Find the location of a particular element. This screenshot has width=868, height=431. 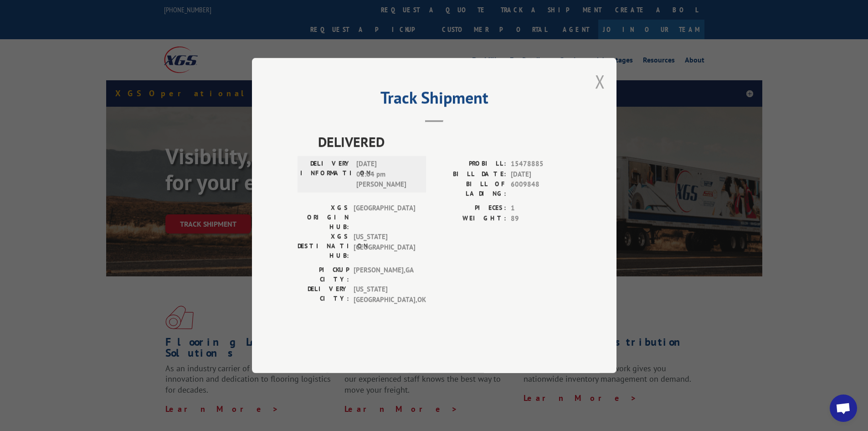

a: Open chat is located at coordinates (843, 408).